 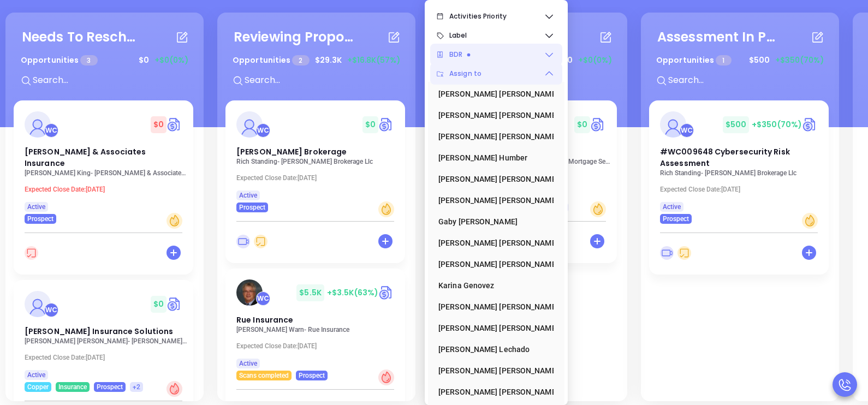 What do you see at coordinates (264, 376) in the screenshot?
I see `span: Scans completed` at bounding box center [264, 376].